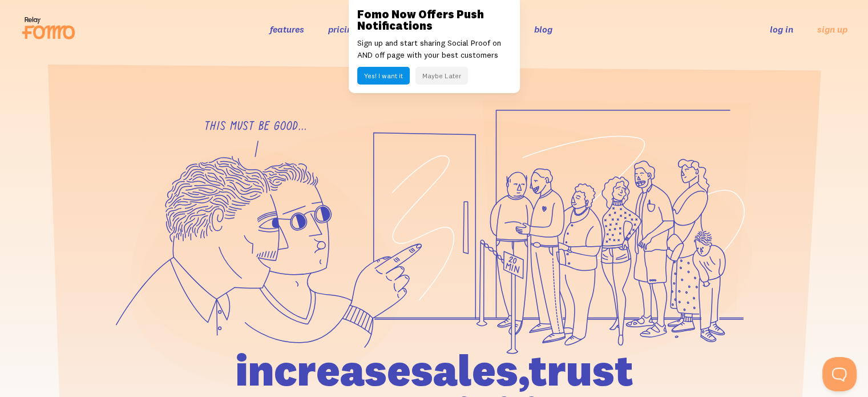  I want to click on button: Maybe Later, so click(442, 75).